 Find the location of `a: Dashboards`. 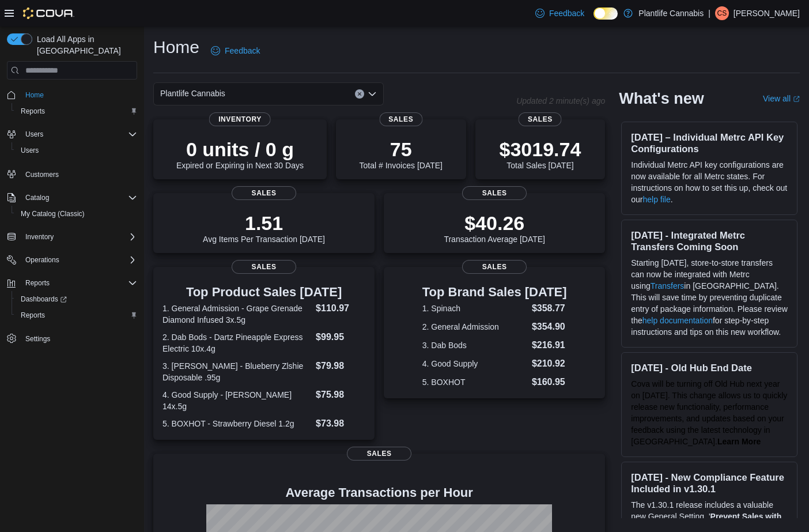

a: Dashboards is located at coordinates (44, 299).